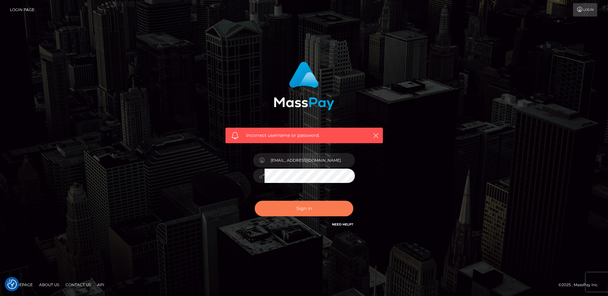  Describe the element at coordinates (585, 10) in the screenshot. I see `a: Login` at that location.